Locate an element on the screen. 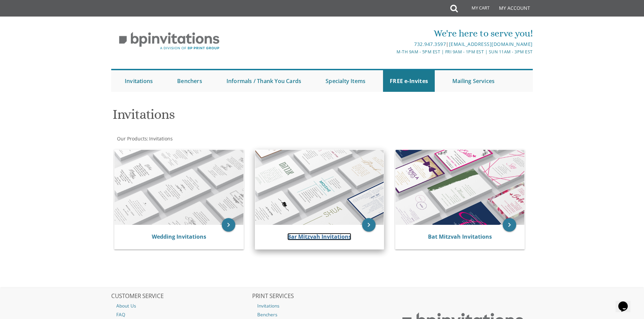 This screenshot has height=319, width=644. a: Mailing Services is located at coordinates (473, 81).